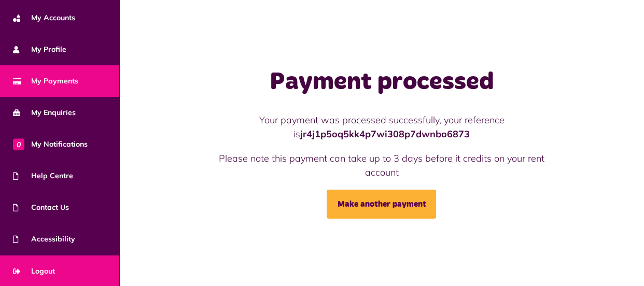 This screenshot has height=286, width=644. I want to click on span: My Accounts, so click(44, 17).